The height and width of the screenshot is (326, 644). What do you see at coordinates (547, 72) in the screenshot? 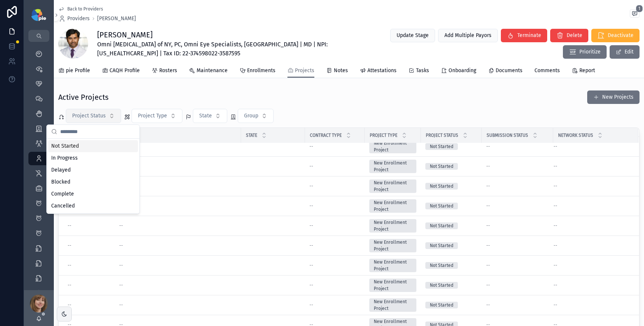
I see `a: Comments` at bounding box center [547, 72].